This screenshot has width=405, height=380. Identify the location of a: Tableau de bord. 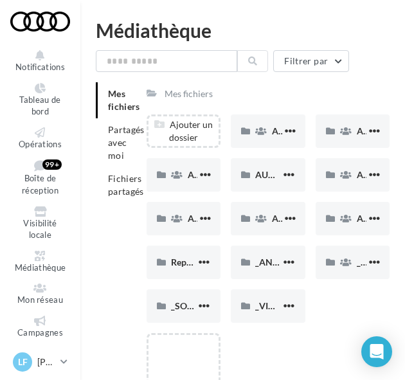
(40, 100).